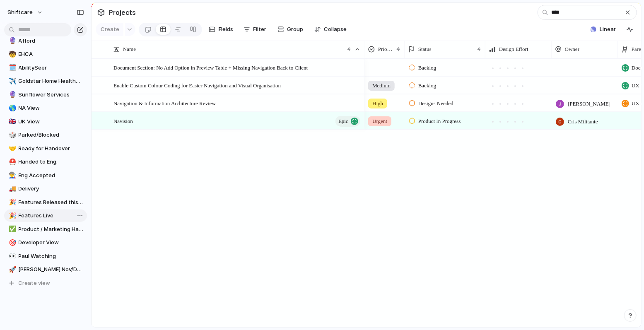  Describe the element at coordinates (122, 12) in the screenshot. I see `span: Projects` at that location.